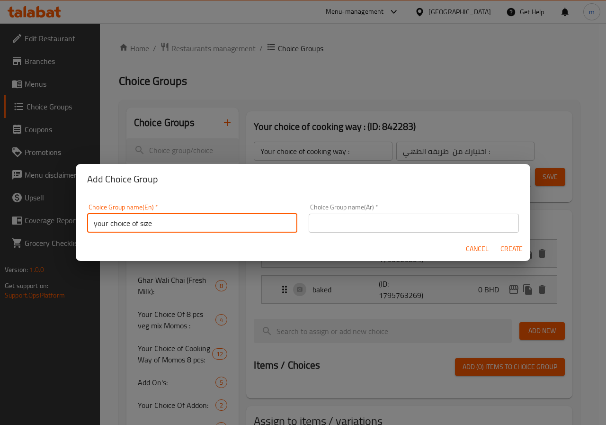 Image resolution: width=606 pixels, height=425 pixels. Describe the element at coordinates (477, 248) in the screenshot. I see `button: Cancel` at that location.